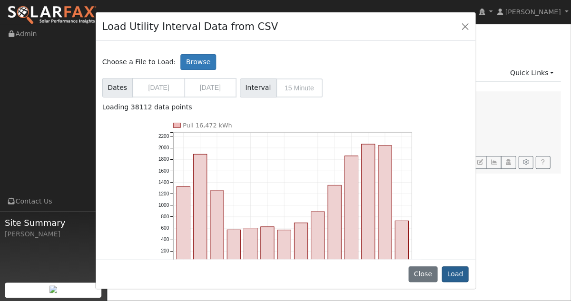 The width and height of the screenshot is (571, 301). Describe the element at coordinates (165, 216) in the screenshot. I see `text: 800` at that location.